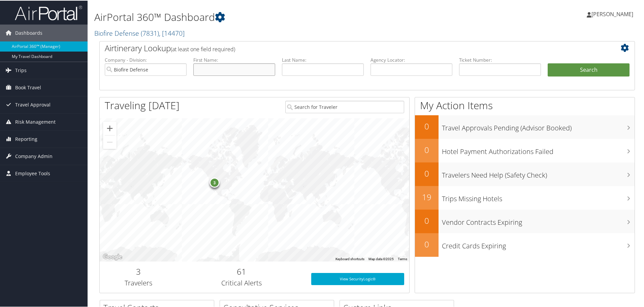  I want to click on h2: Airtinerary Lookup, so click(345, 48).